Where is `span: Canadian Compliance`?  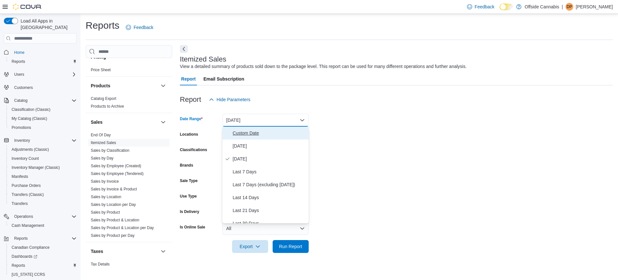 span: Canadian Compliance is located at coordinates (43, 247).